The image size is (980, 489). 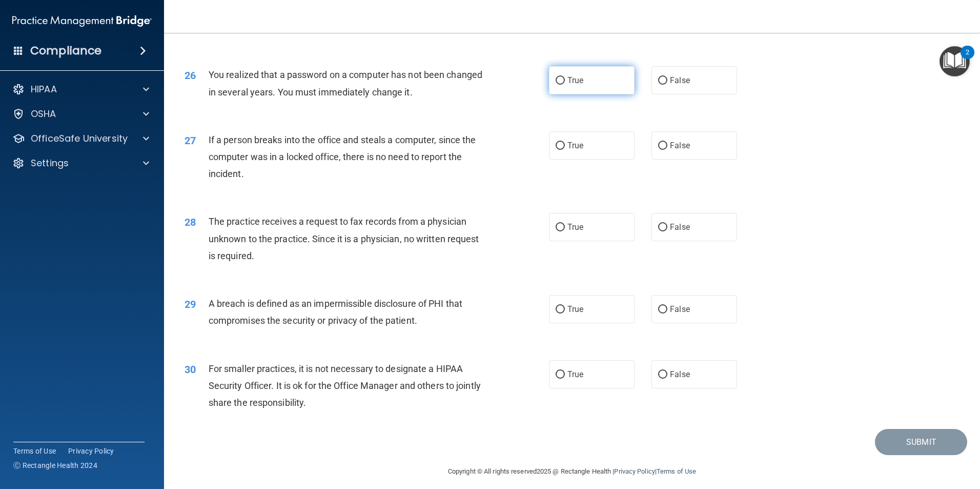 I want to click on span: You realized that a password on a computer has not been changed in several years. You must immedi..., so click(x=345, y=83).